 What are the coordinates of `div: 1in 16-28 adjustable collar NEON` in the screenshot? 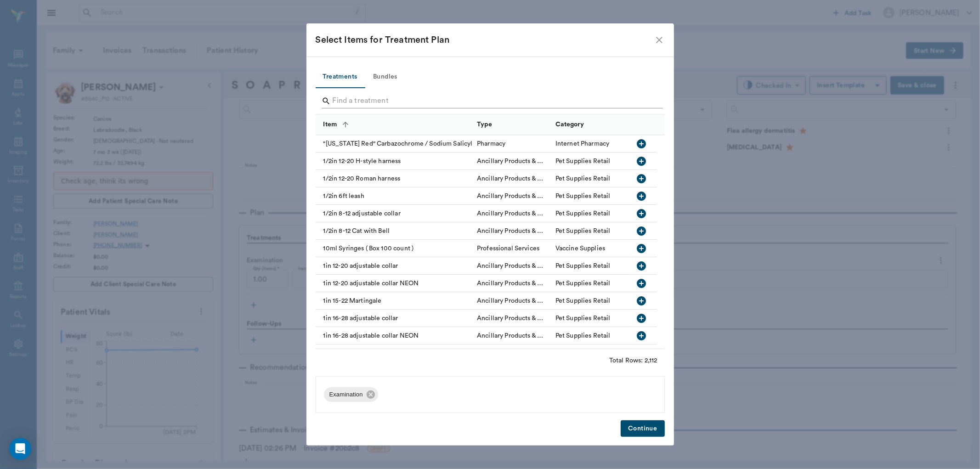 It's located at (394, 336).